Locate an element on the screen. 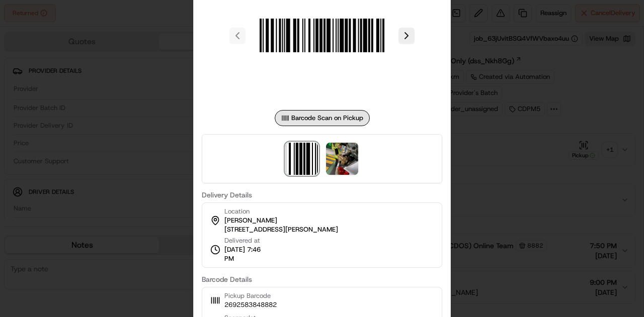  img: photo_proof_of_delivery image is located at coordinates (342, 159).